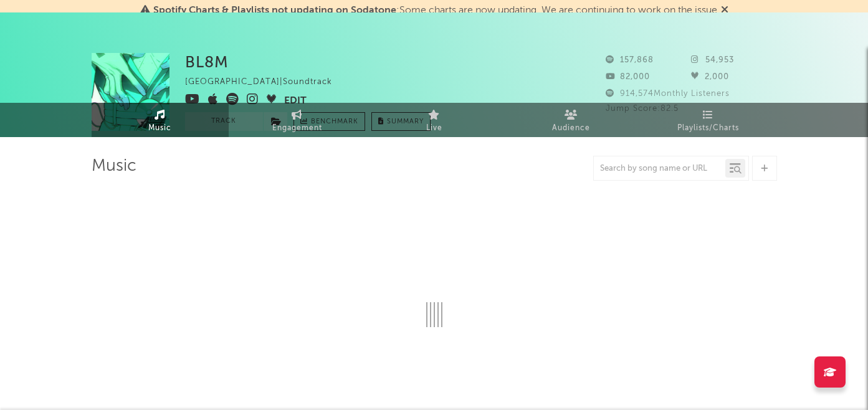 The image size is (868, 410). What do you see at coordinates (659, 169) in the screenshot?
I see `input: Search by song name or URL` at bounding box center [659, 169].